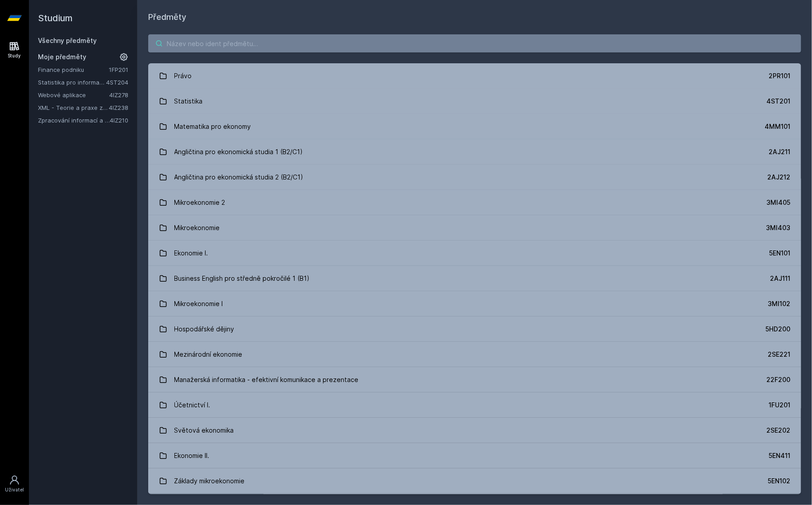 The width and height of the screenshot is (812, 505). I want to click on a: Všechny předměty, so click(67, 40).